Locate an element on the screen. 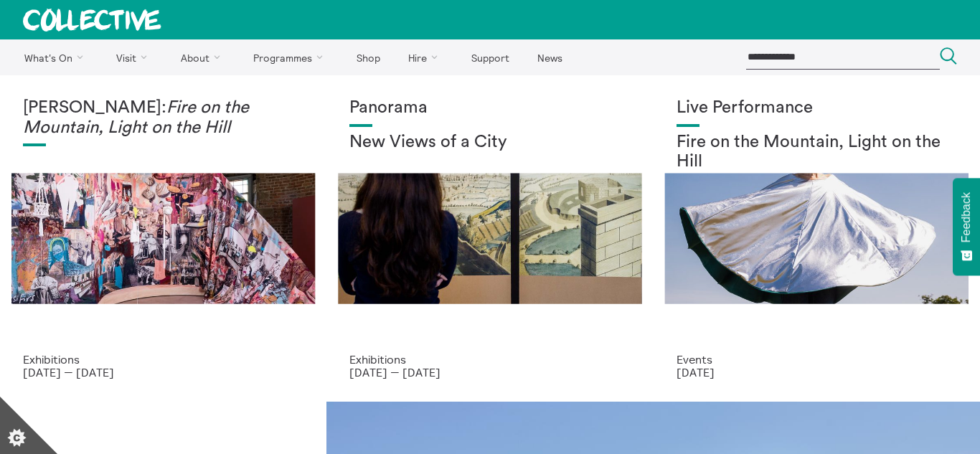 The height and width of the screenshot is (454, 980). h1: Live Performance is located at coordinates (817, 108).